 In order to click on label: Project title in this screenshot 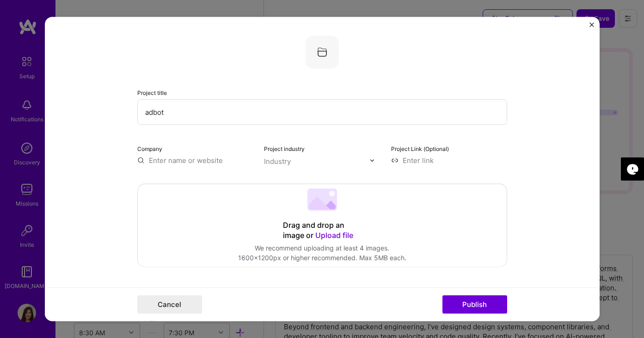, I will do `click(152, 92)`.